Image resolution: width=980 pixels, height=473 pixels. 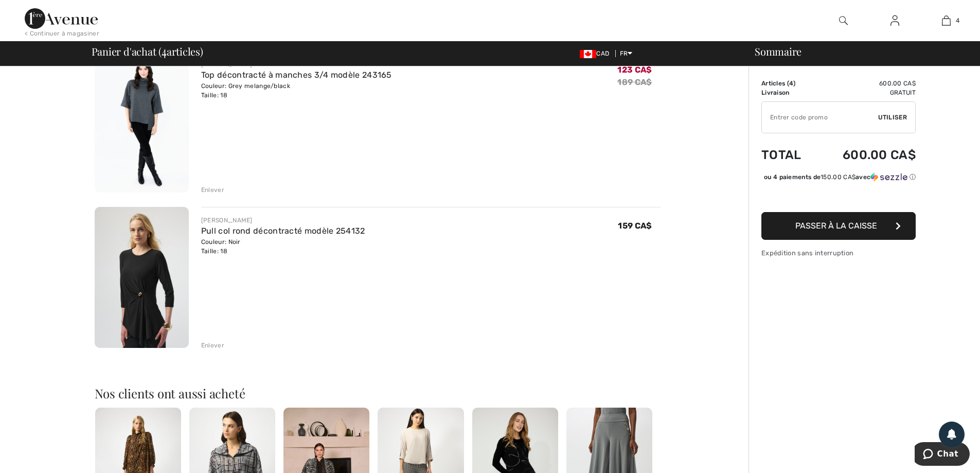 I want to click on td: Livraison, so click(x=789, y=92).